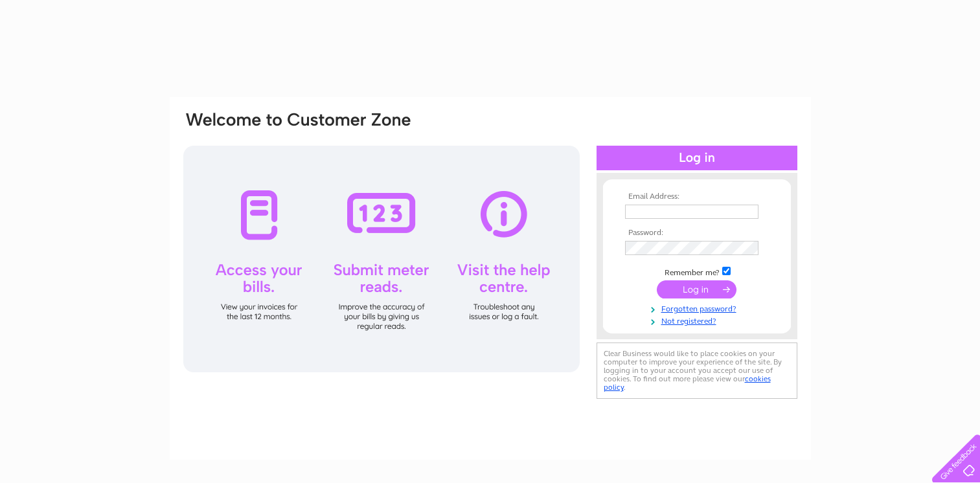 Image resolution: width=980 pixels, height=483 pixels. I want to click on td: Remember me?, so click(697, 271).